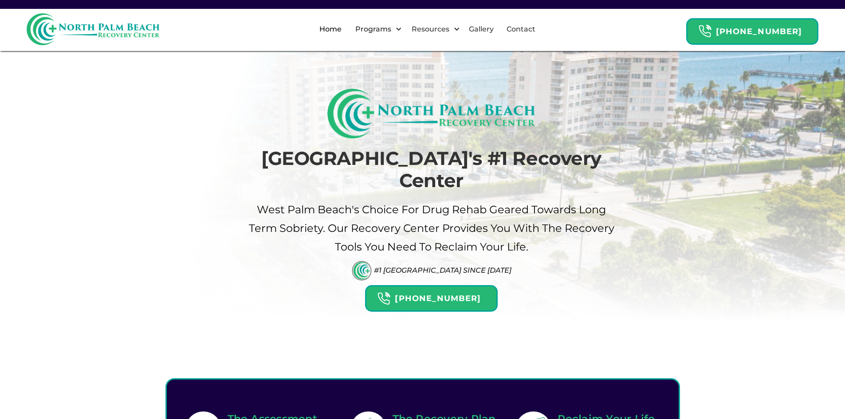 This screenshot has width=845, height=419. I want to click on p: West palm beach's Choice For drug Rehab Geared Towards Long term sobriety. Our Recovery Center pr..., so click(432, 228).